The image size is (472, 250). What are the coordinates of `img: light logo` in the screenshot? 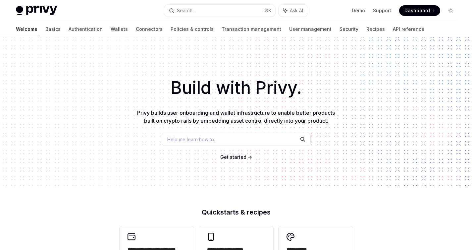 It's located at (36, 11).